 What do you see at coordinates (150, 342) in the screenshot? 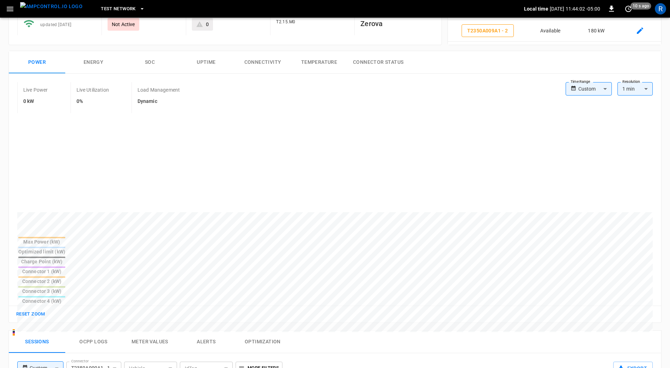
I see `button: Meter Values` at bounding box center [150, 342].